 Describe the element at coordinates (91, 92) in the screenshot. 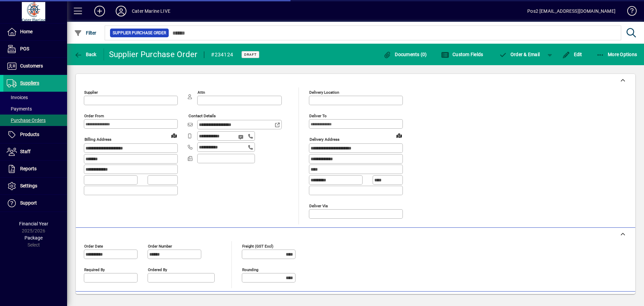

I see `mat-label: Supplier` at that location.